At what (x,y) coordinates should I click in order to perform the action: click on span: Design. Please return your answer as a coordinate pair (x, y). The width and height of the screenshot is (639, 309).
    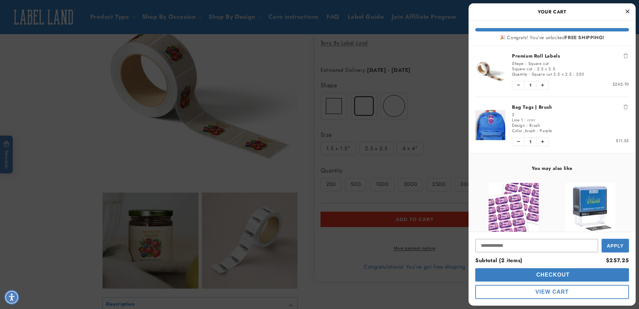
    Looking at the image, I should click on (518, 125).